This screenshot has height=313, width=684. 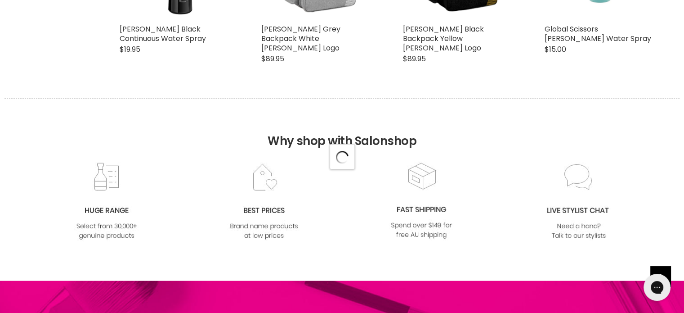 I want to click on img: range2_8cf790d4-220e-469f-917d-a18fed3854b6.jpg, so click(x=107, y=201).